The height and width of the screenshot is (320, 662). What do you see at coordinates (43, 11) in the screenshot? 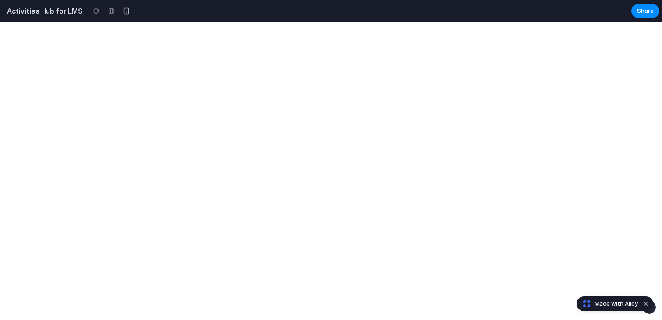
I see `h2: Activities Hub for LMS` at bounding box center [43, 11].